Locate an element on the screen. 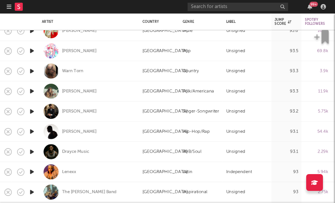 This screenshot has width=335, height=203. a: Warn Torn is located at coordinates (73, 71).